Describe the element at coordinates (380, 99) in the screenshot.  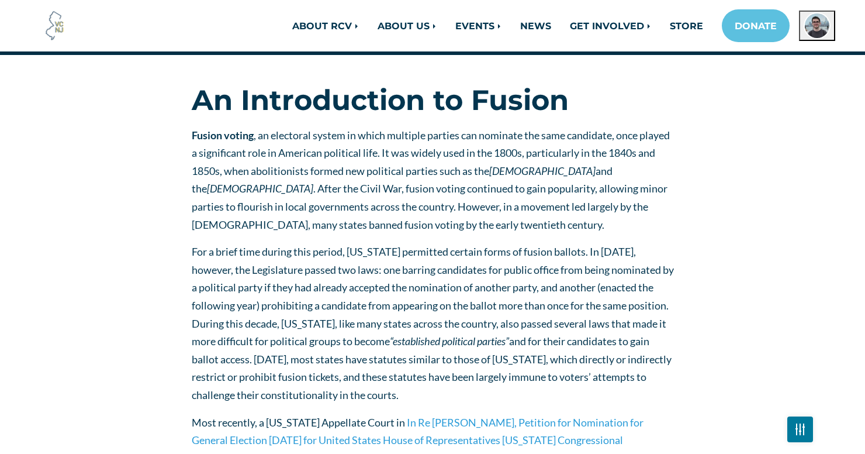
I see `strong: An Introduction to Fusion` at that location.